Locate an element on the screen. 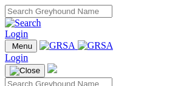 The height and width of the screenshot is (86, 181). img: Search is located at coordinates (23, 23).